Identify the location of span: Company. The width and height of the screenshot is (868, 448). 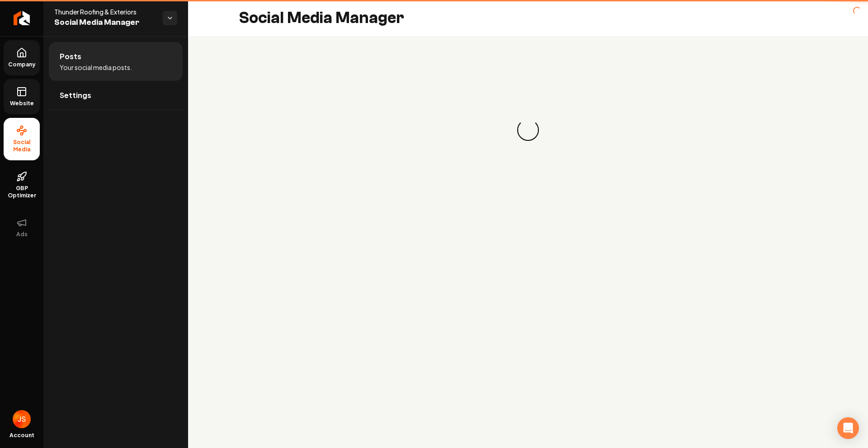
(22, 64).